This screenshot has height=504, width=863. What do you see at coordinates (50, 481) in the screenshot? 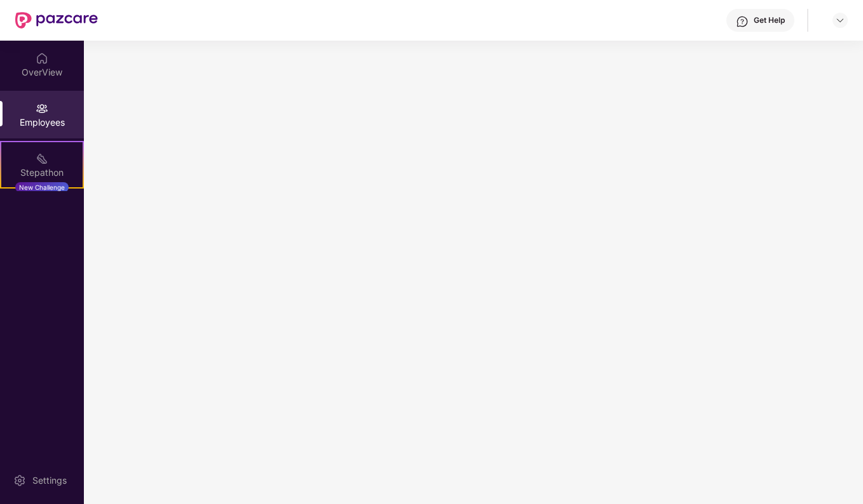
I see `div: Settings` at bounding box center [50, 481].